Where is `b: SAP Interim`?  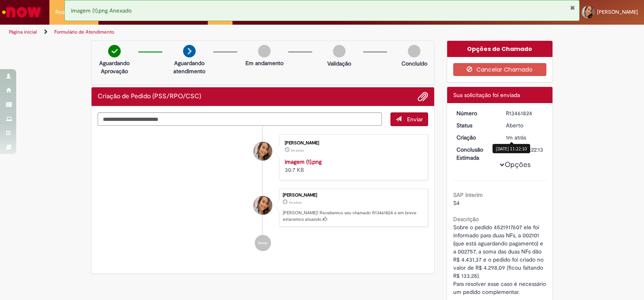 b: SAP Interim is located at coordinates (468, 195).